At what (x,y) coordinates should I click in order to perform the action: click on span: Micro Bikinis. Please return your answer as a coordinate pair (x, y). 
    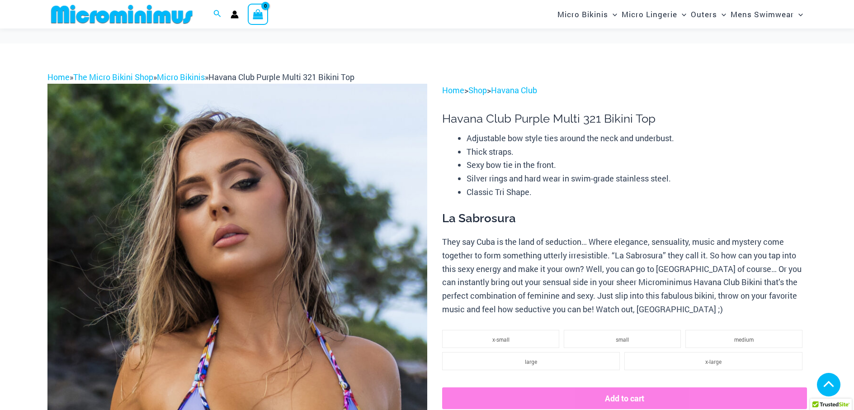
    Looking at the image, I should click on (583, 14).